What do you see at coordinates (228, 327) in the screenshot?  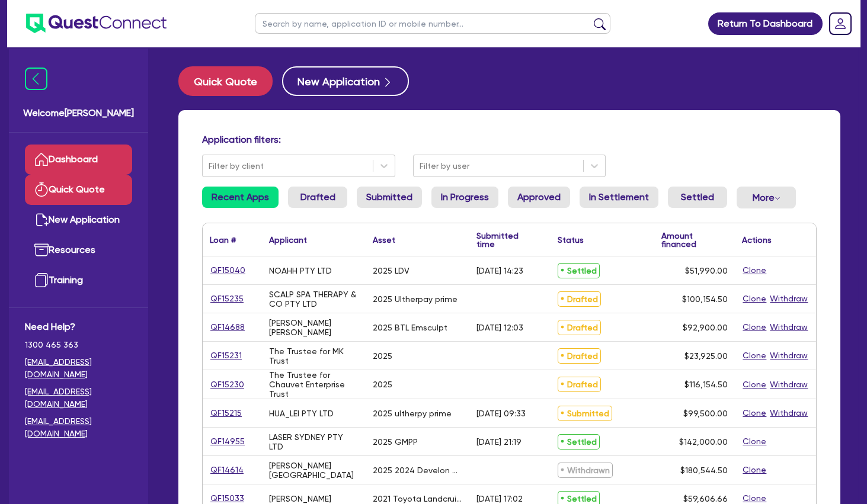 I see `a: QF14688` at bounding box center [228, 327].